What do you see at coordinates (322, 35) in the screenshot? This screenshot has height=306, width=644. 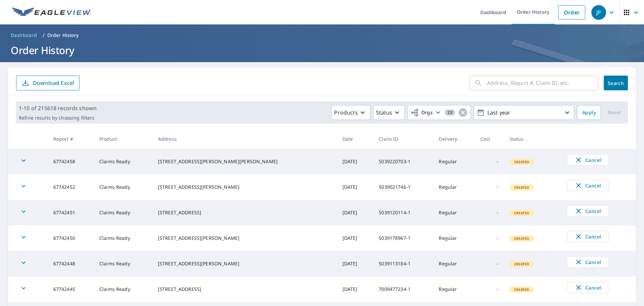 I see `nav: breadcrumb` at bounding box center [322, 35].